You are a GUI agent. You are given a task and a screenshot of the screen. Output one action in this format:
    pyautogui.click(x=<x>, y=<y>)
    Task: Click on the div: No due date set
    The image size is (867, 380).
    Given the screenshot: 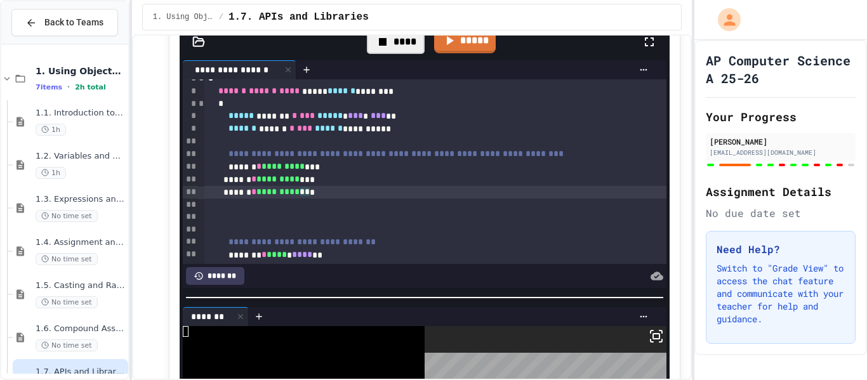 What is the action you would take?
    pyautogui.click(x=781, y=213)
    